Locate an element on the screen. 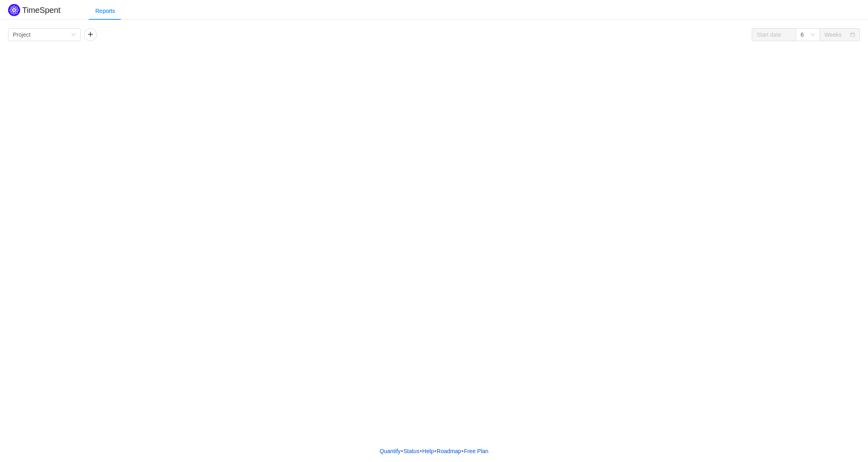 The image size is (868, 462). a: Status is located at coordinates (411, 451).